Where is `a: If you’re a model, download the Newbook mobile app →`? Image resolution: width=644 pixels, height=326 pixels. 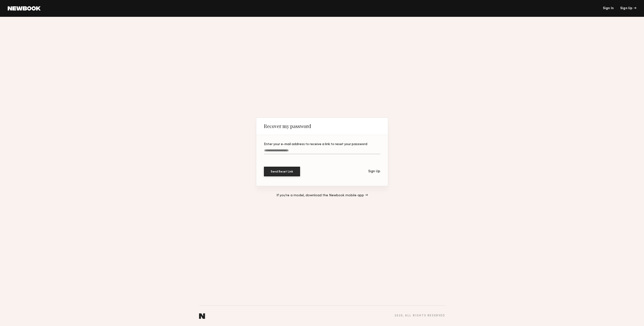
a: If you’re a model, download the Newbook mobile app → is located at coordinates (322, 196).